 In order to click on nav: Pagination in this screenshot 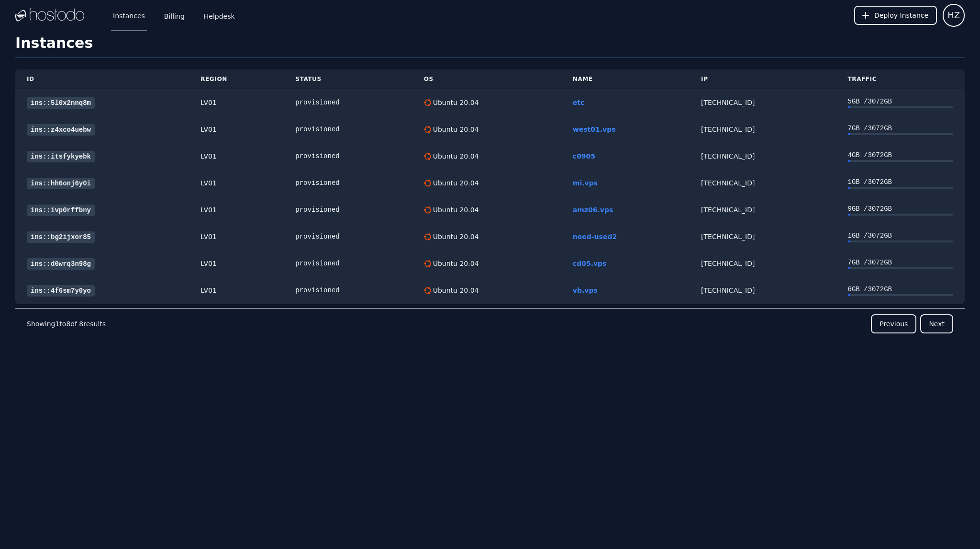, I will do `click(490, 323)`.